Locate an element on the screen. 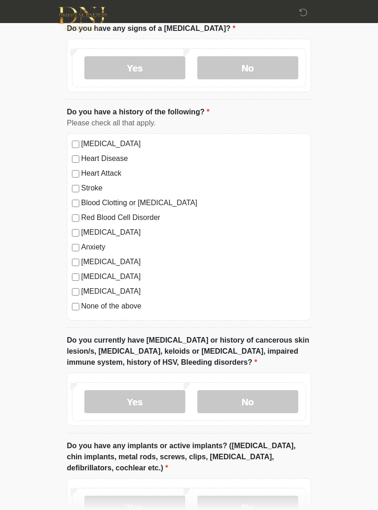 Image resolution: width=378 pixels, height=510 pixels. input: None of the above is located at coordinates (76, 307).